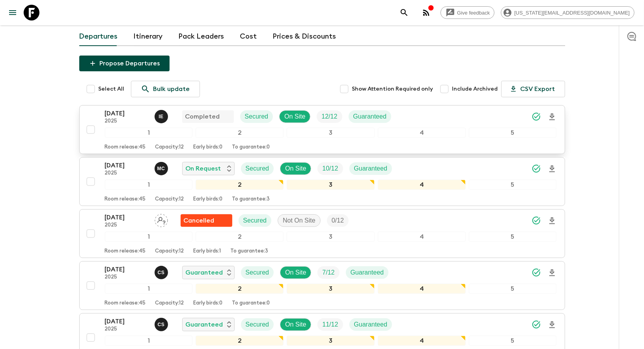  Describe the element at coordinates (304, 37) in the screenshot. I see `a: Prices & Discounts` at that location.